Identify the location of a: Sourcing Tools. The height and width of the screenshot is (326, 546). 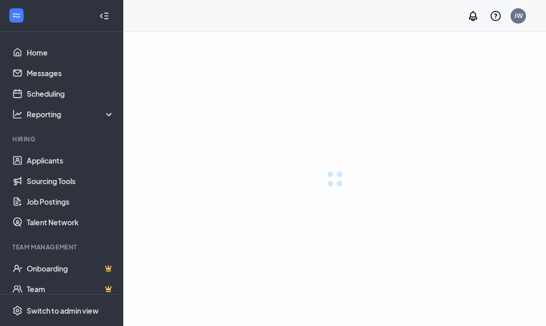
(70, 181).